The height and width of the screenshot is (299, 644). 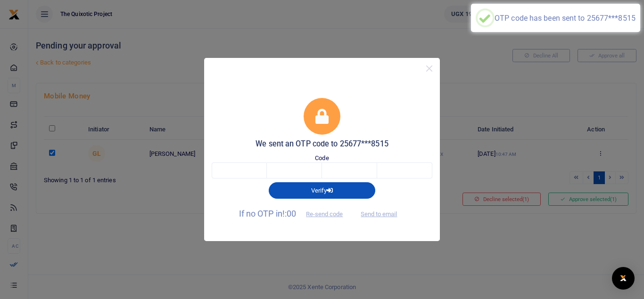 I want to click on button: Verify, so click(x=322, y=190).